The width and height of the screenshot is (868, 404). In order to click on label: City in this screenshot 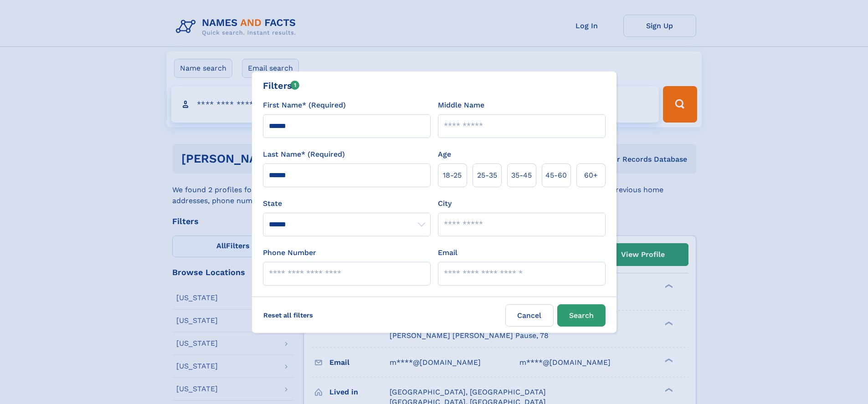, I will do `click(445, 204)`.